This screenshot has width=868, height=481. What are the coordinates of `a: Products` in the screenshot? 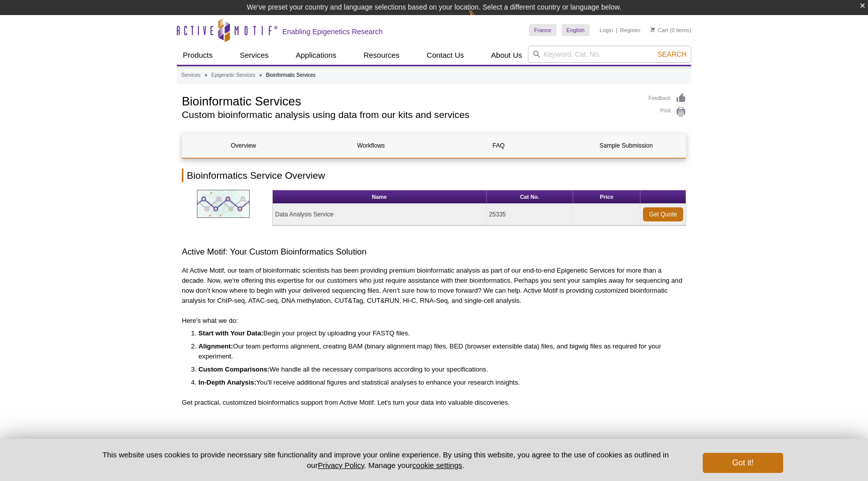 It's located at (198, 55).